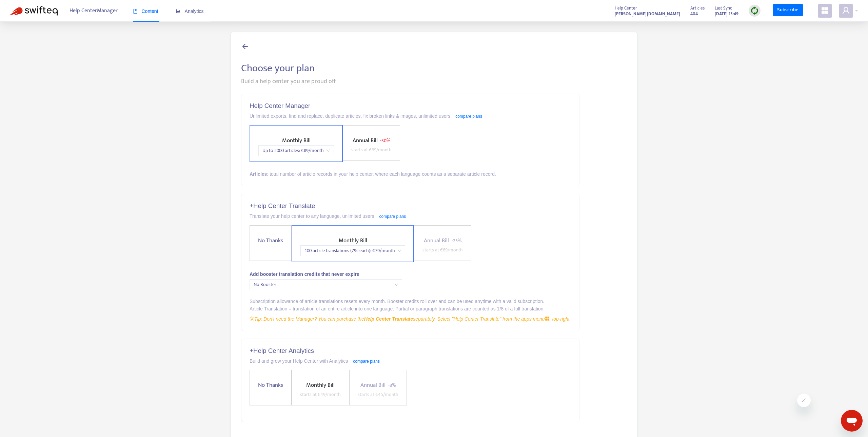 The image size is (868, 437). Describe the element at coordinates (34, 11) in the screenshot. I see `img: Swifteq` at that location.